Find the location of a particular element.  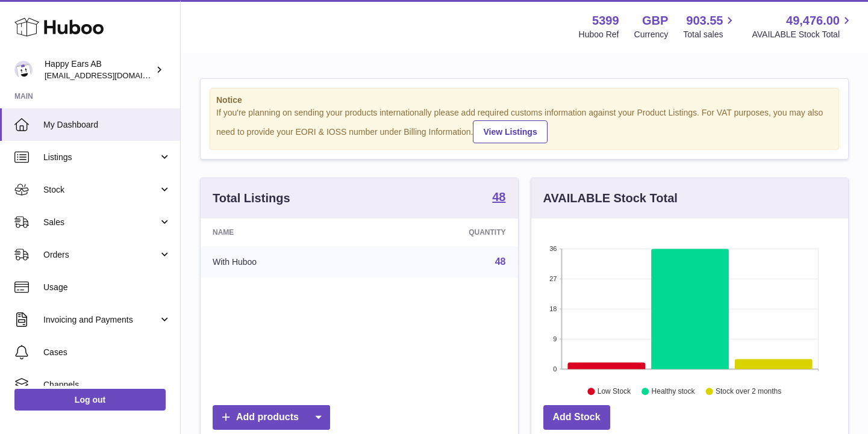

text: Low Stock is located at coordinates (614, 392).